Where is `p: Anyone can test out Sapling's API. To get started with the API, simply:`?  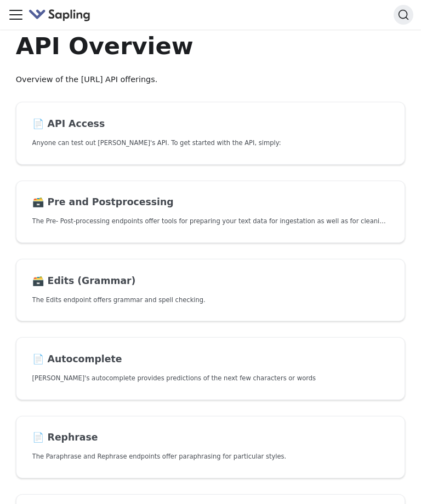
p: Anyone can test out Sapling's API. To get started with the API, simply: is located at coordinates (210, 143).